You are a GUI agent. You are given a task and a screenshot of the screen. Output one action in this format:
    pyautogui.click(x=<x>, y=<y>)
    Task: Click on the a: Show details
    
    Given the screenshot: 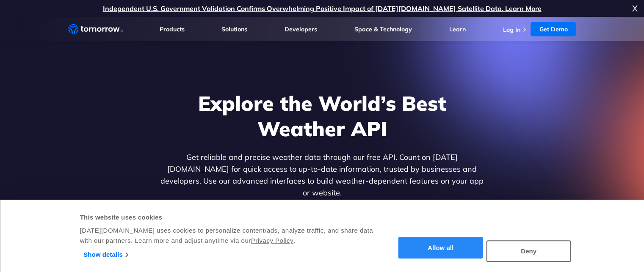 What is the action you would take?
    pyautogui.click(x=105, y=255)
    